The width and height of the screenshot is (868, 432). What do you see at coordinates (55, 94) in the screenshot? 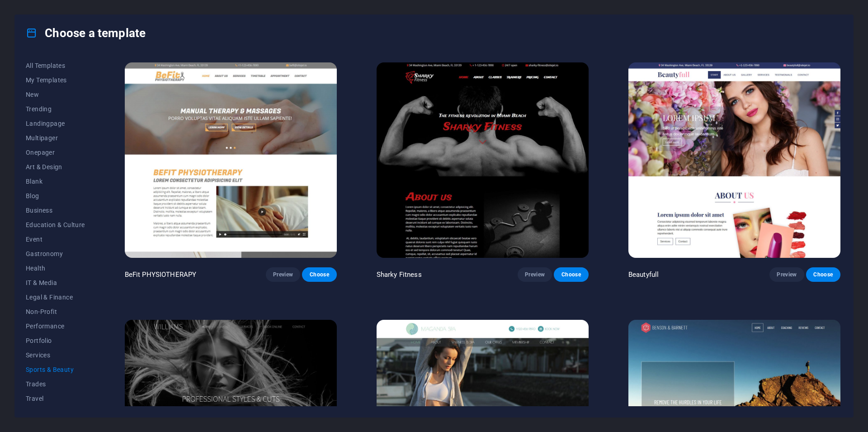
I see `span: New` at bounding box center [55, 94].